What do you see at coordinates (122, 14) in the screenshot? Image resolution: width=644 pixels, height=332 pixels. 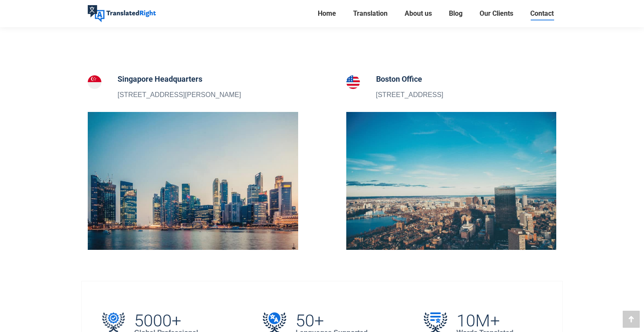 I see `img: Translated Right` at bounding box center [122, 14].